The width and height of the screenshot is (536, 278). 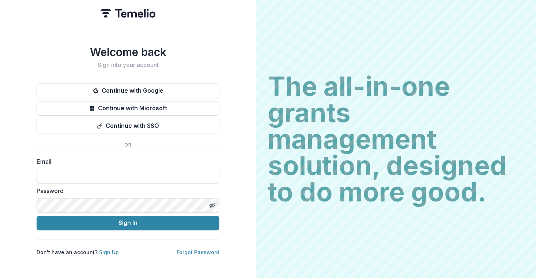 What do you see at coordinates (109, 252) in the screenshot?
I see `a: Sign Up` at bounding box center [109, 252].